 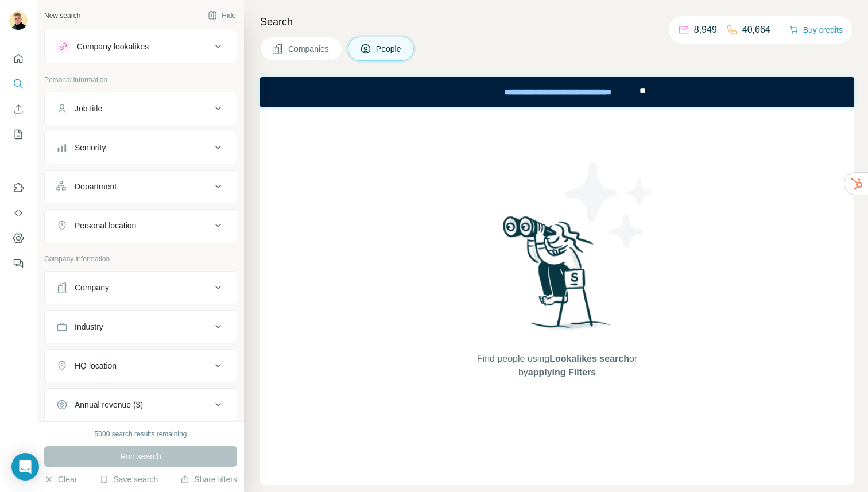 I want to click on span: Find people using or by, so click(x=557, y=366).